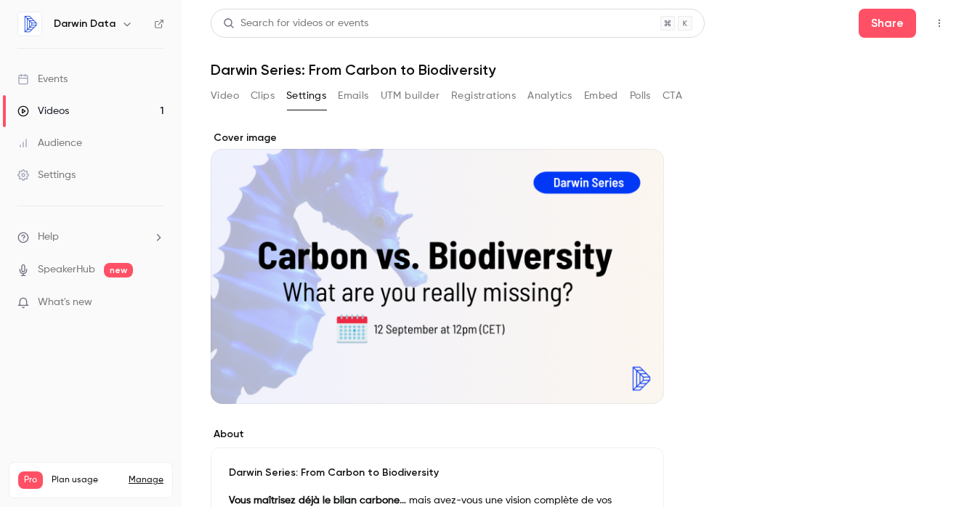 The height and width of the screenshot is (507, 980). I want to click on div: Settings, so click(47, 175).